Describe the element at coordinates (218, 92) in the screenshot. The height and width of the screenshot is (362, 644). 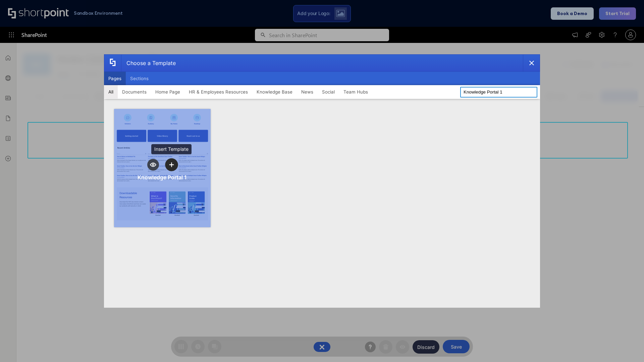
I see `button: HR & Employees Resources` at that location.